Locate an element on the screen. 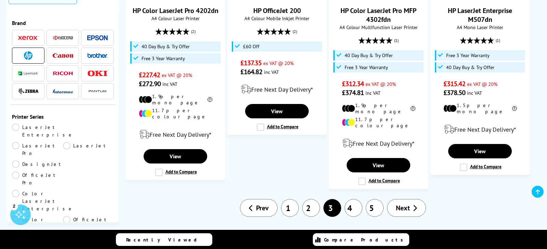 This screenshot has height=249, width=547. span: £378.50 is located at coordinates (455, 93).